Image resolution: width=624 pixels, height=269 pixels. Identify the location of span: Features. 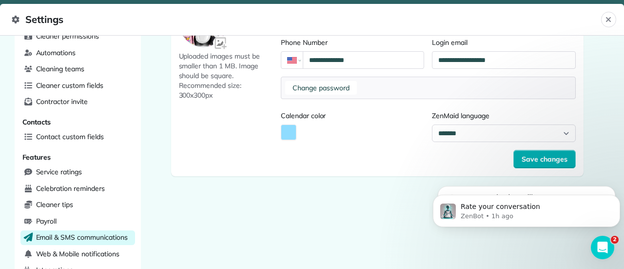
(37, 157).